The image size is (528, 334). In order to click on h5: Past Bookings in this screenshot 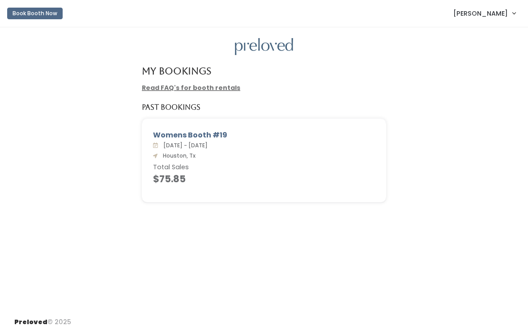, I will do `click(171, 107)`.